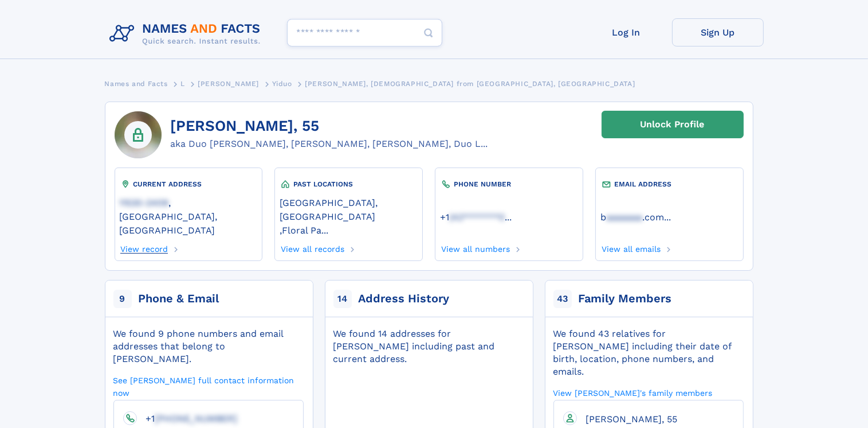  Describe the element at coordinates (348, 184) in the screenshot. I see `div: PAST LOCATIONS` at that location.